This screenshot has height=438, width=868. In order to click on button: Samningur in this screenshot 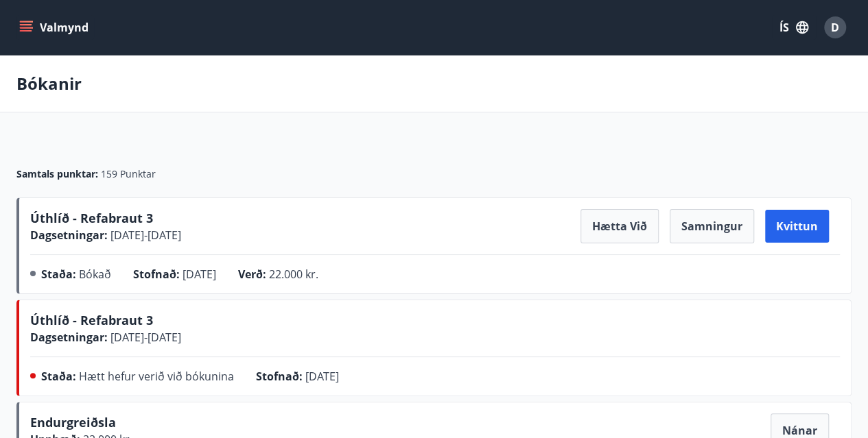, I will do `click(711, 226)`.